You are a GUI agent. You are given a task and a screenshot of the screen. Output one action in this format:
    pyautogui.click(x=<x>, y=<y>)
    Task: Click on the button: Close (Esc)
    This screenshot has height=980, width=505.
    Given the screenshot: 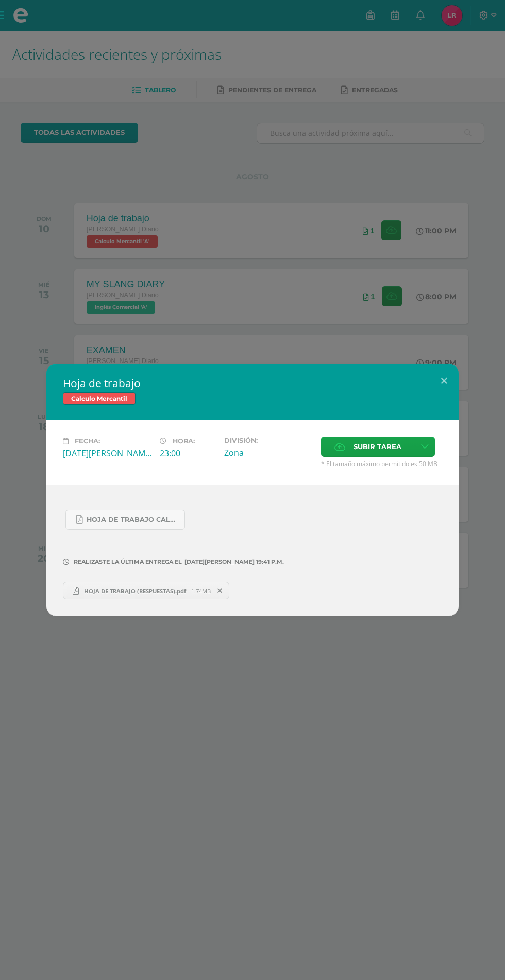 What is the action you would take?
    pyautogui.click(x=444, y=381)
    